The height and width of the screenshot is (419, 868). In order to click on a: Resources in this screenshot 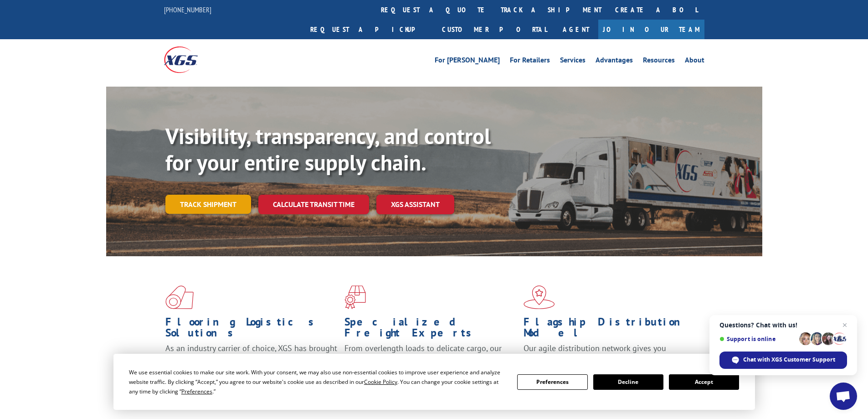, I will do `click(659, 61)`.